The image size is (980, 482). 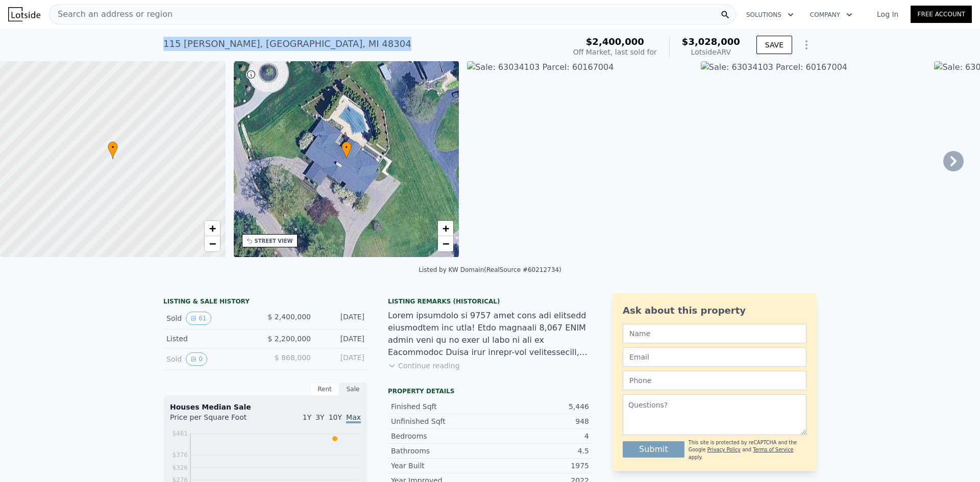 What do you see at coordinates (773, 449) in the screenshot?
I see `a: Terms of Service` at bounding box center [773, 449].